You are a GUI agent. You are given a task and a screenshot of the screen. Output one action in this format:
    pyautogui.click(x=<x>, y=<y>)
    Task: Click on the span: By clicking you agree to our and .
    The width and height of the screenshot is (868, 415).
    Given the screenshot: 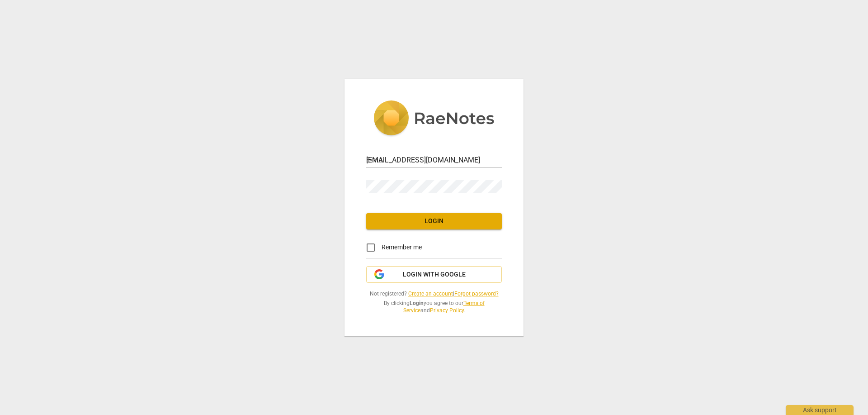 What is the action you would take?
    pyautogui.click(x=434, y=307)
    